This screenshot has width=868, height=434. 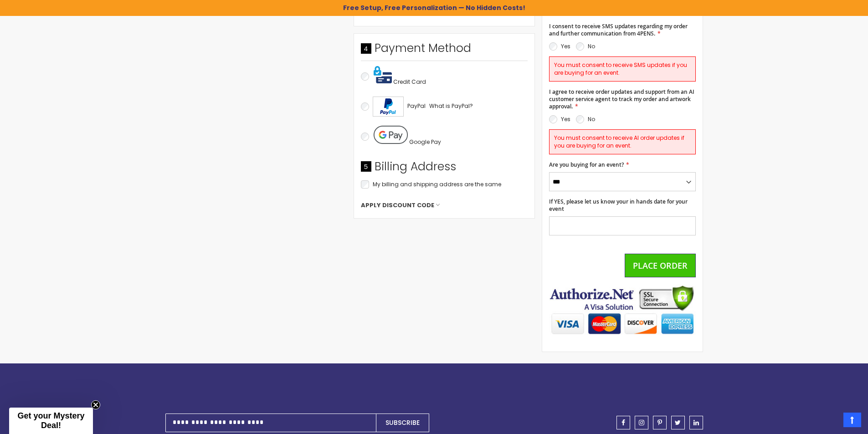 I want to click on span: I agree to receive order updates and support from an AI customer service agent to track my order ..., so click(x=621, y=99).